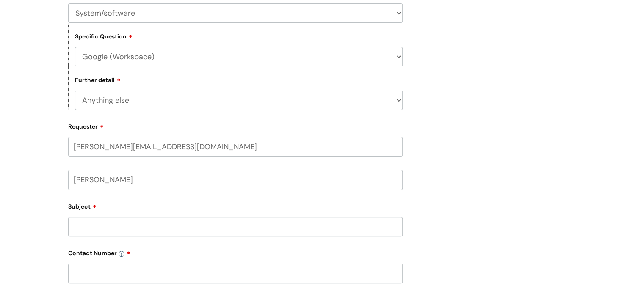 This screenshot has height=294, width=644. What do you see at coordinates (235, 205) in the screenshot?
I see `label: Subject` at bounding box center [235, 205].